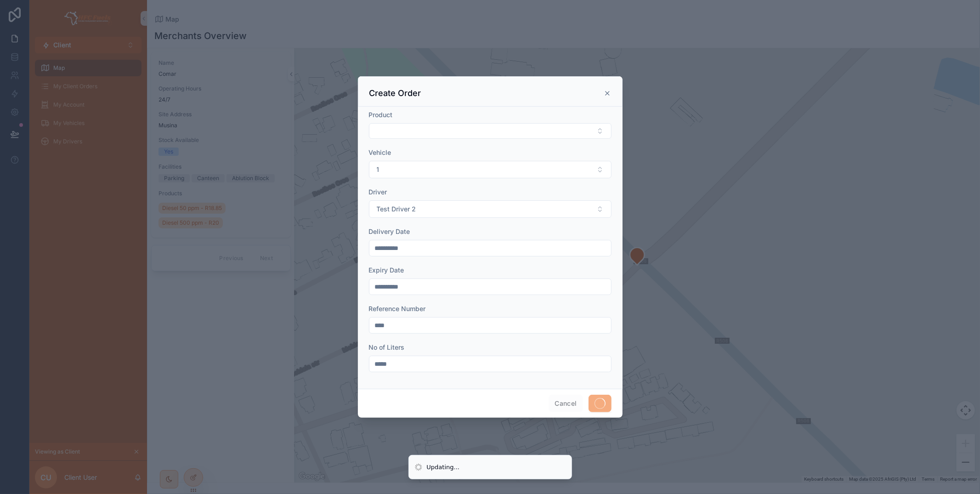  What do you see at coordinates (381, 114) in the screenshot?
I see `span: Product` at bounding box center [381, 114].